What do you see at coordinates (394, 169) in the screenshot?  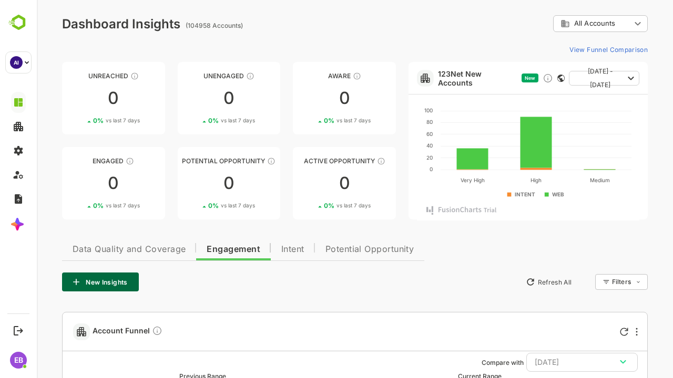 I see `text: 0` at bounding box center [394, 169].